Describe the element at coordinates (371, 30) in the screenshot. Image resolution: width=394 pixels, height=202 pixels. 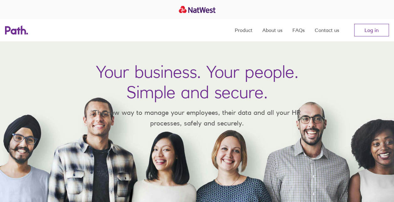
I see `a: Log in` at that location.